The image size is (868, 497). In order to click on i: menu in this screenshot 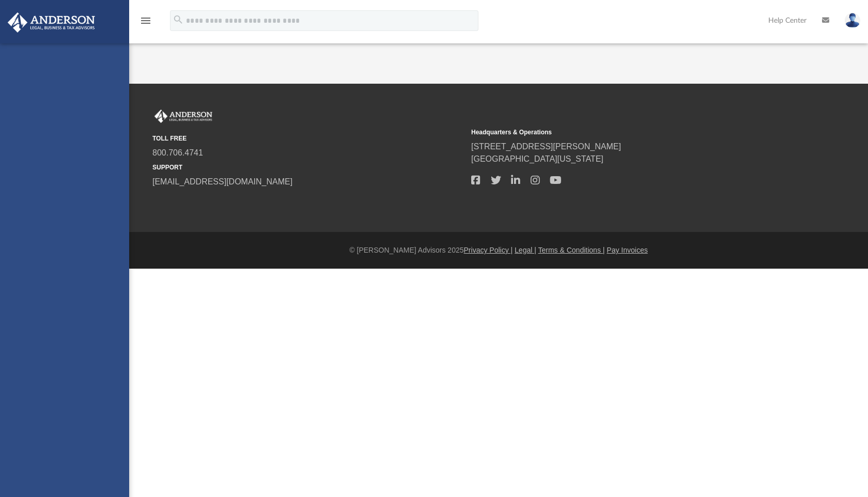, I will do `click(146, 21)`.